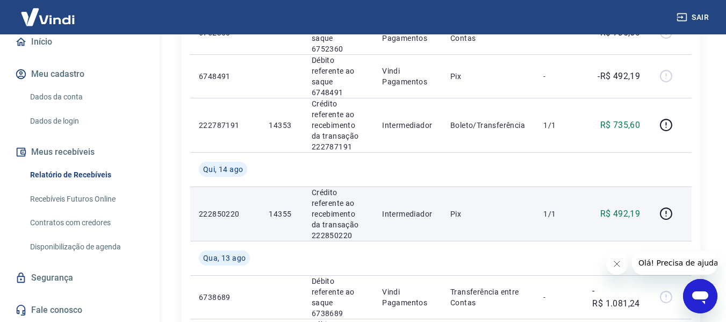 The width and height of the screenshot is (726, 322). I want to click on p: Débito referente ao saque 6738689, so click(338, 297).